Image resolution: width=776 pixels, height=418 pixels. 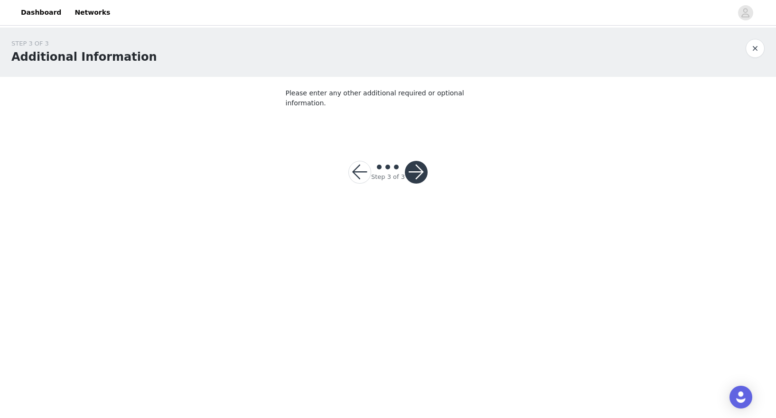 What do you see at coordinates (84, 57) in the screenshot?
I see `h1: Additional Information` at bounding box center [84, 57].